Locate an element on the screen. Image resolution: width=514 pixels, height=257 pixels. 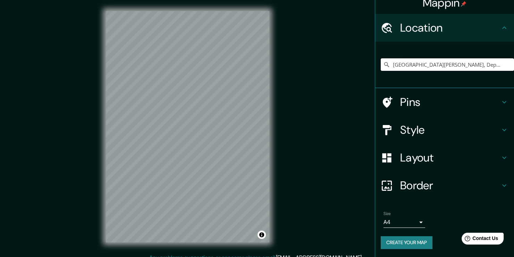
label: Size is located at coordinates (387, 213).